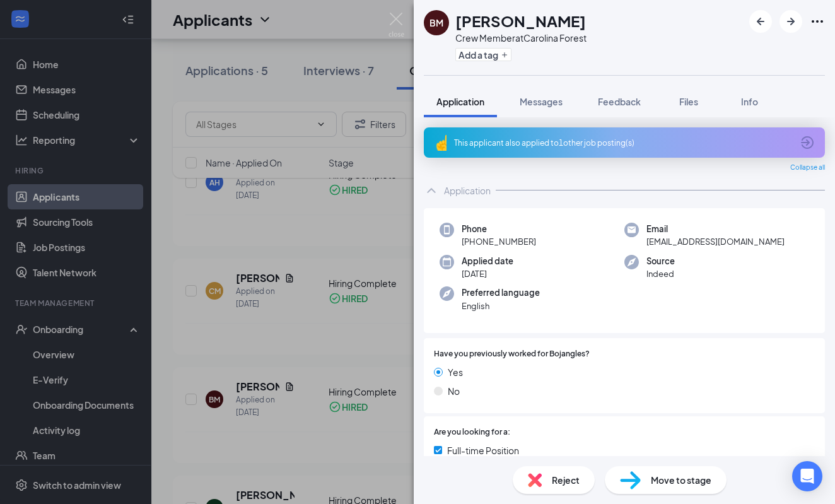  I want to click on div: Open Intercom Messenger, so click(808, 476).